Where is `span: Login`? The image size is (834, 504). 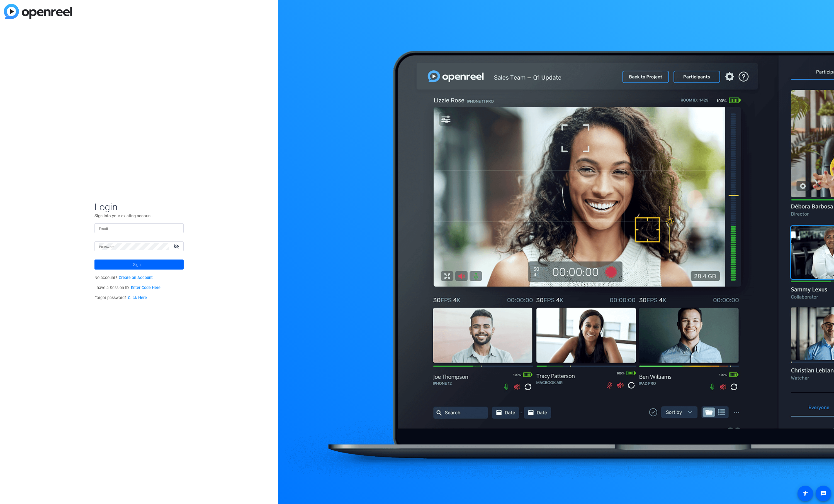
span: Login is located at coordinates (139, 207).